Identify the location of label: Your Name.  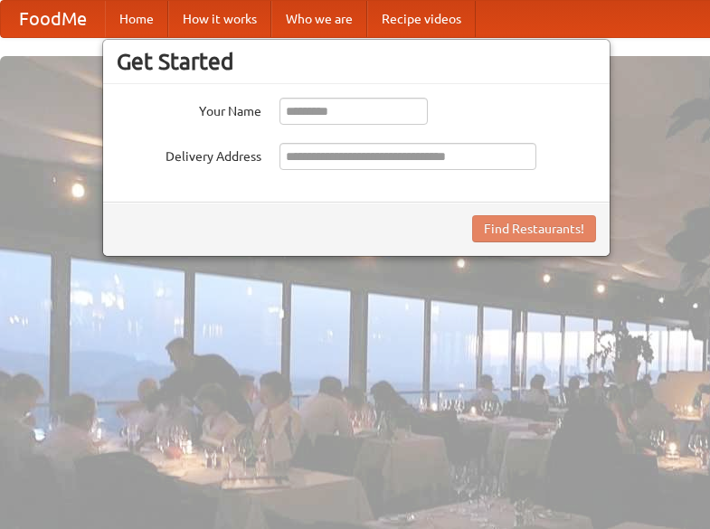
(189, 109).